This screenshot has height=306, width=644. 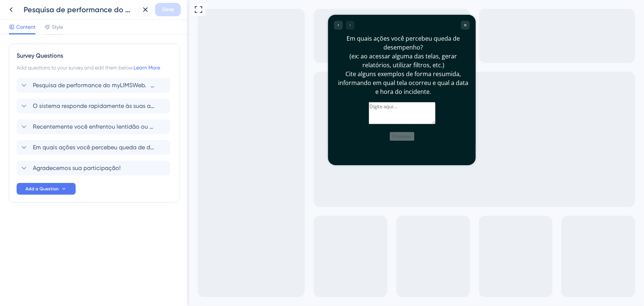 I want to click on span: Add a Question, so click(x=42, y=189).